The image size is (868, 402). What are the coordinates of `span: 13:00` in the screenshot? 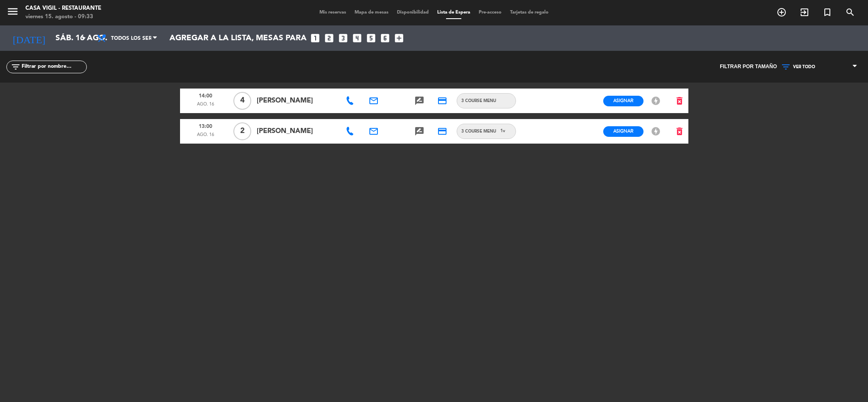 It's located at (205, 126).